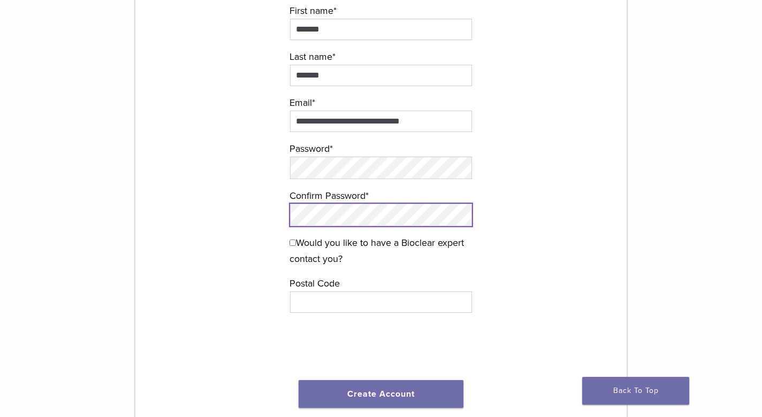 This screenshot has width=762, height=417. What do you see at coordinates (293, 243) in the screenshot?
I see `input: Would you like to have a Bioclear expert contact you?` at bounding box center [293, 243].